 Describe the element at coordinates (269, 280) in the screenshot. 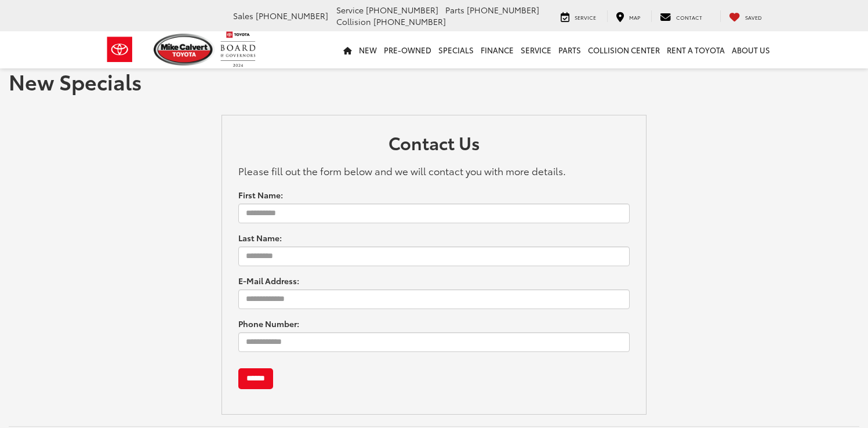

I see `label: E-Mail Address:` at that location.